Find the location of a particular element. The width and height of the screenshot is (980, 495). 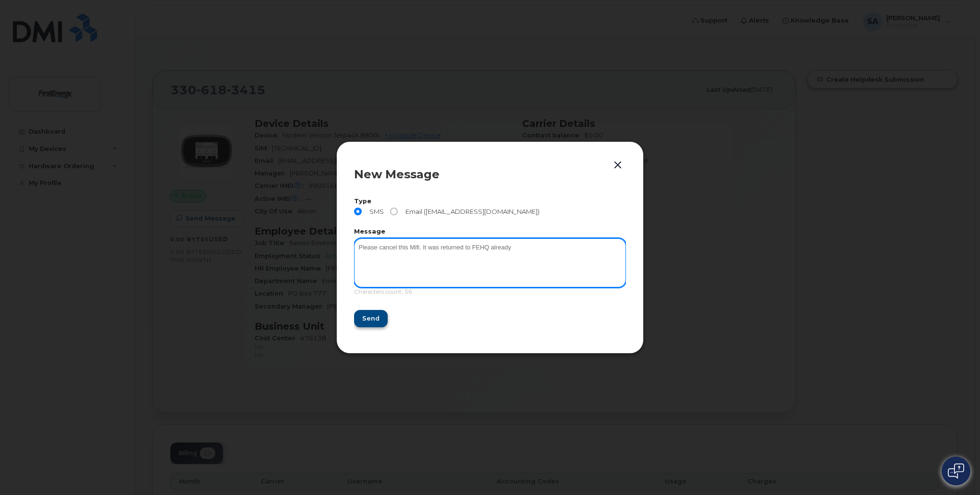

input: SMS is located at coordinates (358, 212).